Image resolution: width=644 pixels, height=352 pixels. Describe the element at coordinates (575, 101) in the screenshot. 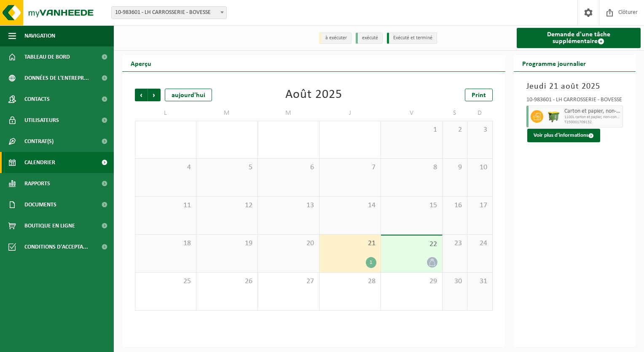

I see `div: 10-983601 - LH CARROSSERIE - BOVESSE` at that location.